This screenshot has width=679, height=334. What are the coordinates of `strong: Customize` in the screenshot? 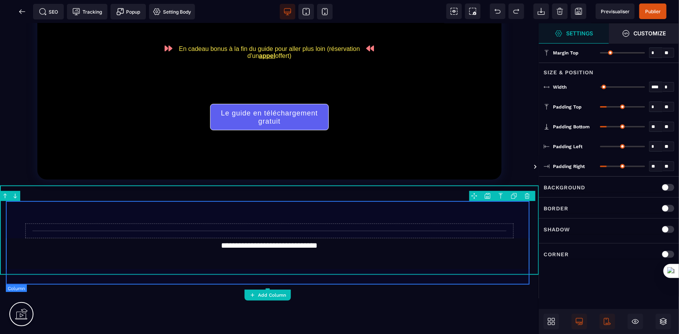 It's located at (650, 33).